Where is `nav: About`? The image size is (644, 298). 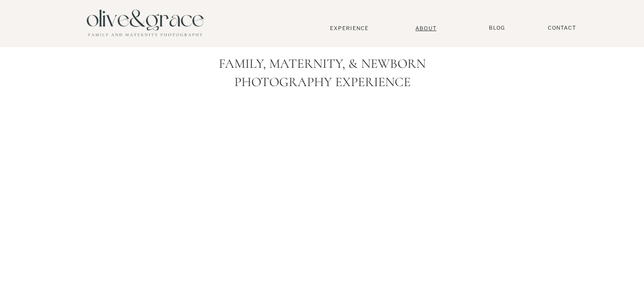 nav: About is located at coordinates (426, 28).